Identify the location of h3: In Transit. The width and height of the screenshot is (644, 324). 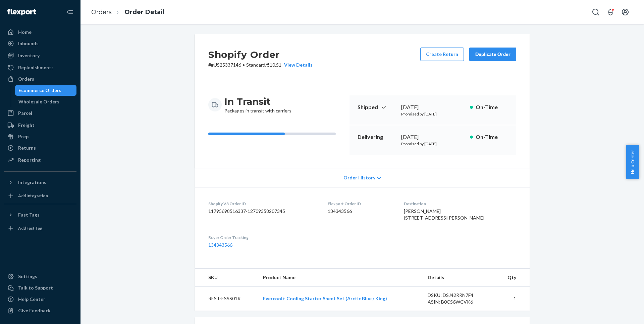
(258, 102).